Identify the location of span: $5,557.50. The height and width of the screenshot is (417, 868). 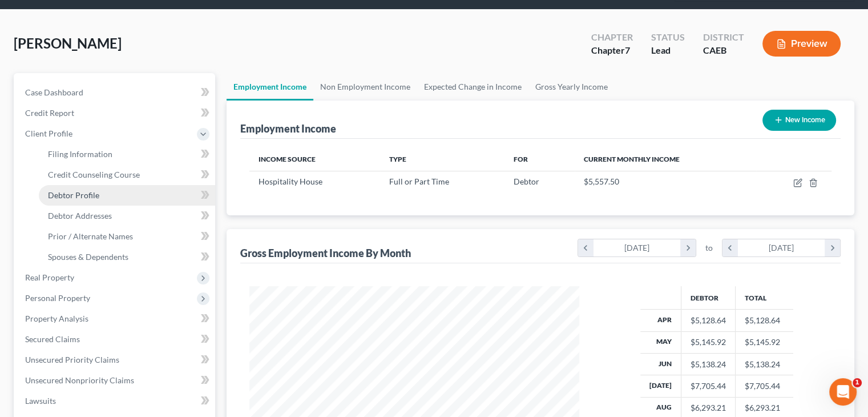
(602, 181).